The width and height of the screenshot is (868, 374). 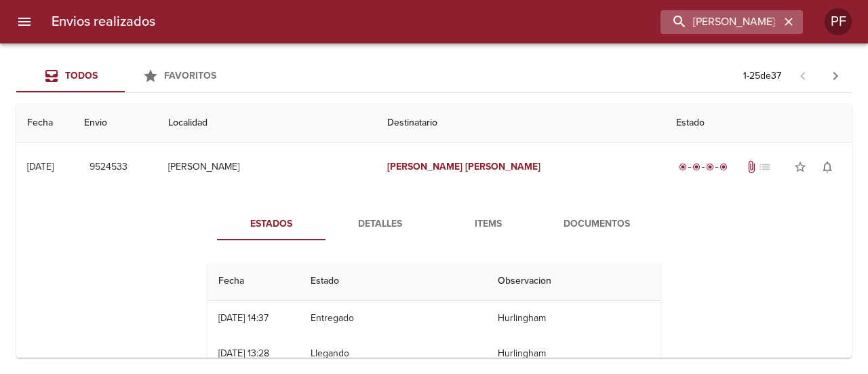 I want to click on span: Detalles, so click(x=380, y=224).